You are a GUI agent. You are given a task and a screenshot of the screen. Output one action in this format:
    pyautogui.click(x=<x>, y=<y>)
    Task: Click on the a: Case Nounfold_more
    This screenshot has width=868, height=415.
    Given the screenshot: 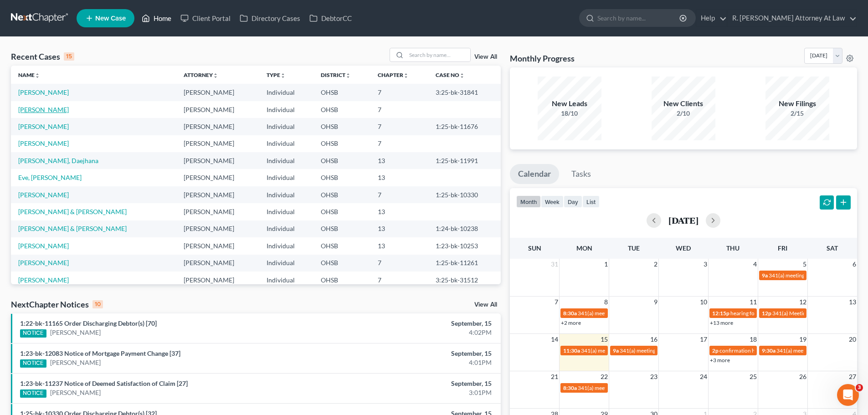 What is the action you would take?
    pyautogui.click(x=451, y=75)
    